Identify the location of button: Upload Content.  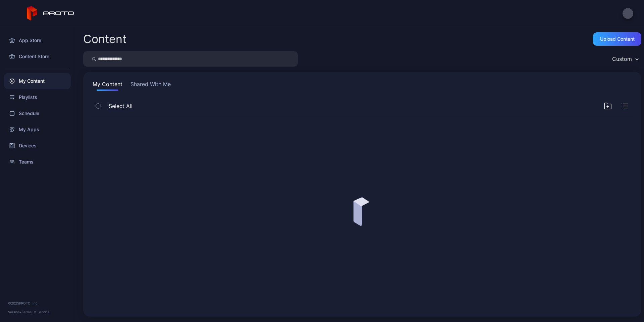
(618, 39).